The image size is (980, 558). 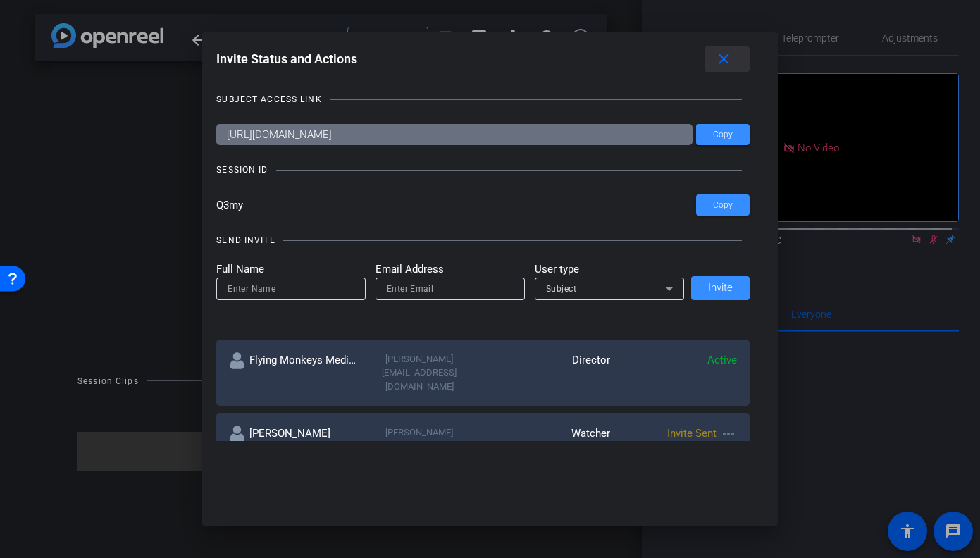 I want to click on openreel-title-line: SESSION ID, so click(x=482, y=170).